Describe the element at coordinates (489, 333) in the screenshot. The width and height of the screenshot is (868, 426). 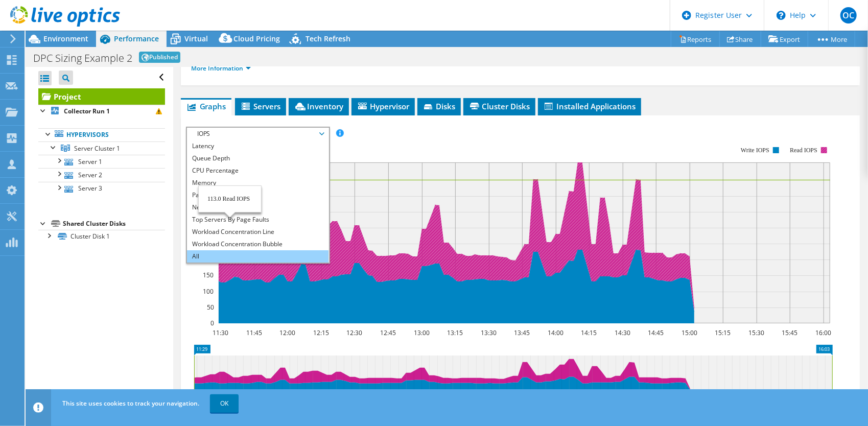
I see `text: 13:30` at that location.